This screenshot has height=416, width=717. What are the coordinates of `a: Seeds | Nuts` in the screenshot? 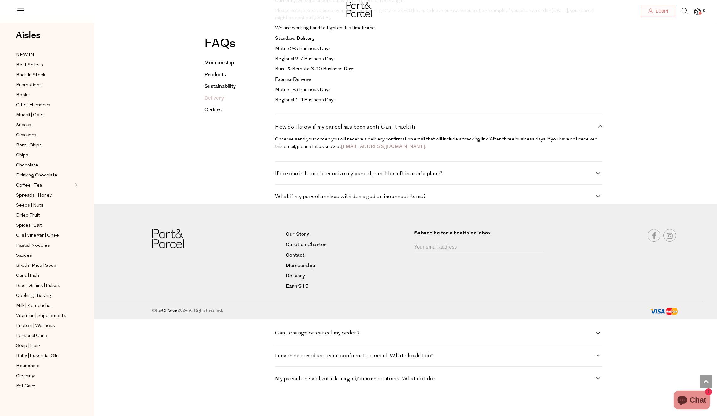 It's located at (45, 205).